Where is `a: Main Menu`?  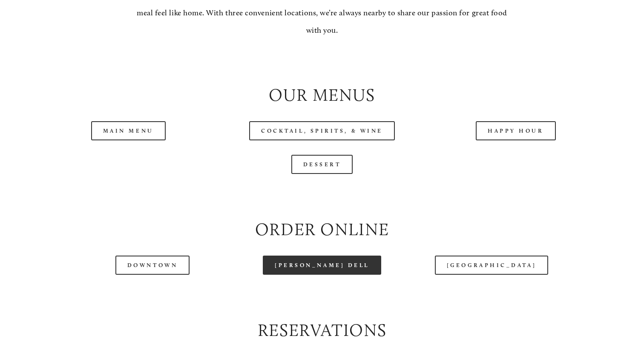
a: Main Menu is located at coordinates (128, 131).